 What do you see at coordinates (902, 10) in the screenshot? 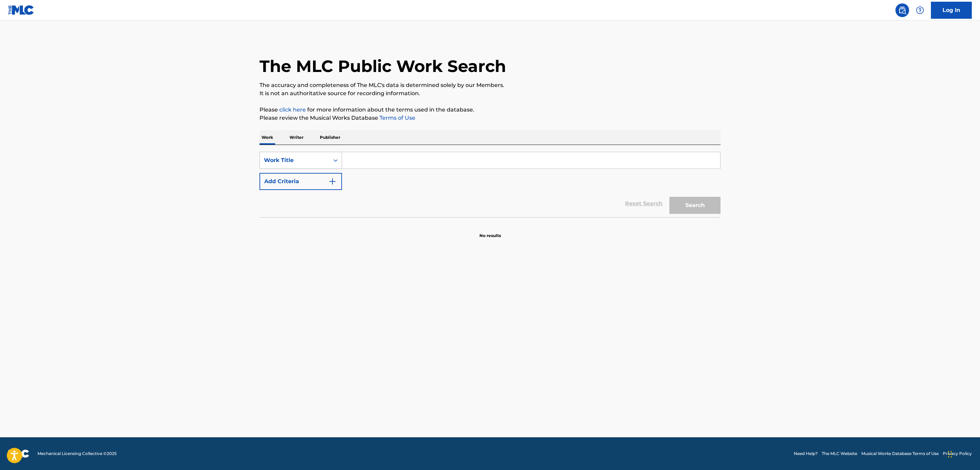
I see `a: Public Search` at bounding box center [902, 10].